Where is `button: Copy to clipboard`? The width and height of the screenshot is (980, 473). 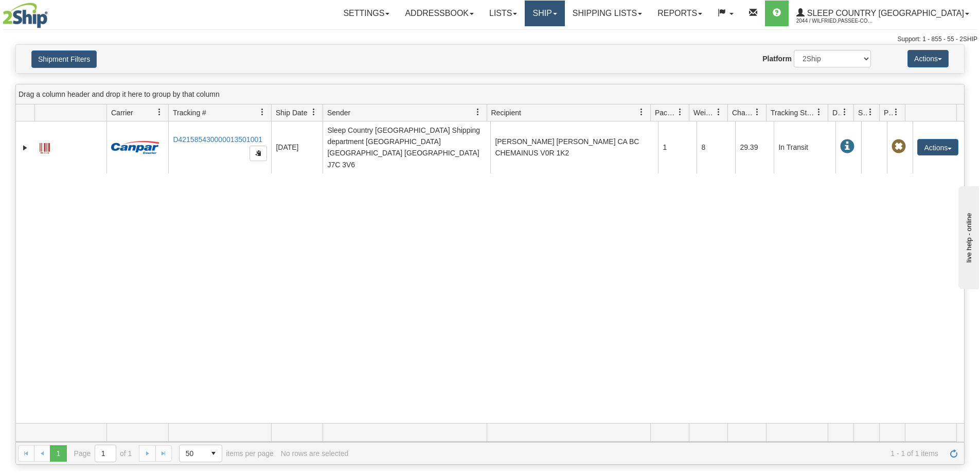 button: Copy to clipboard is located at coordinates (258, 153).